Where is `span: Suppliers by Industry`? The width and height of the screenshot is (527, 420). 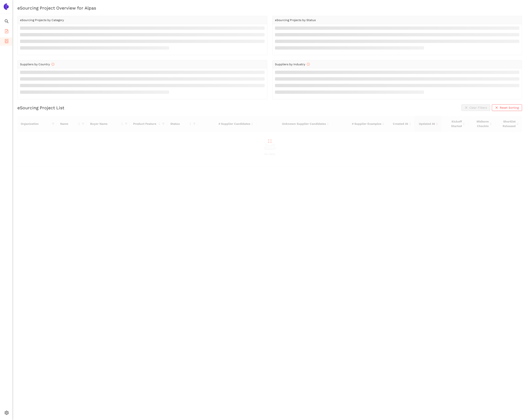 span: Suppliers by Industry is located at coordinates (292, 64).